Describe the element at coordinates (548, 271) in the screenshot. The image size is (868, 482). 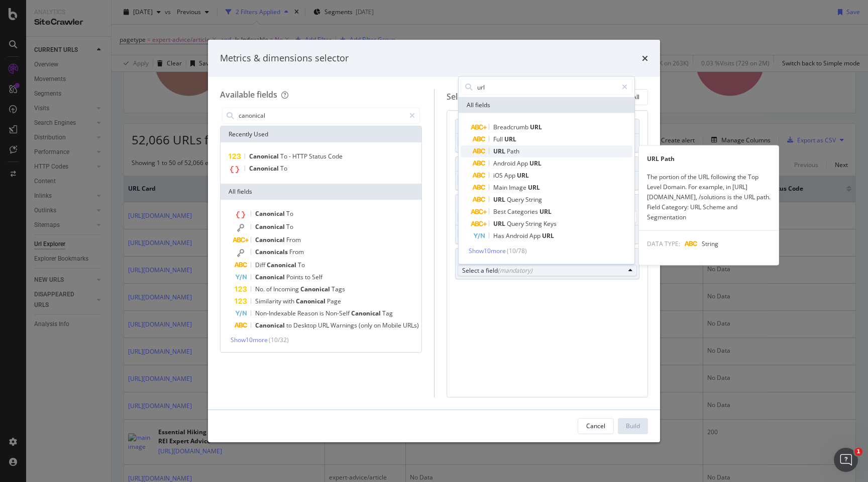
I see `button: Select a field(mandatory)` at that location.